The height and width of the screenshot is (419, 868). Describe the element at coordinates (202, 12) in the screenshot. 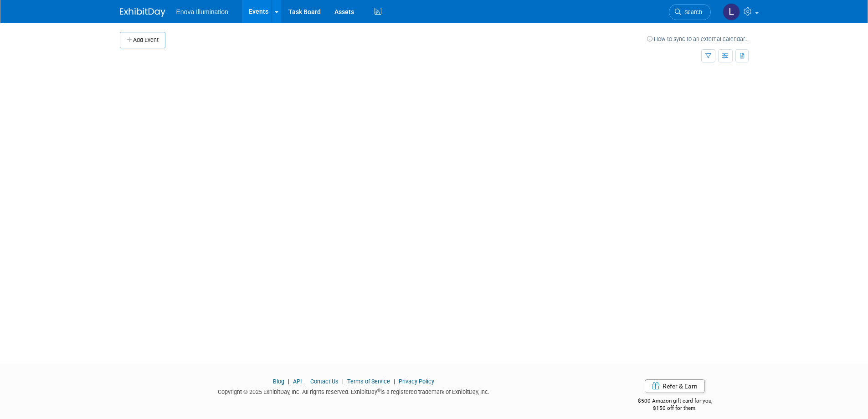

I see `span: Enova Illumination` at that location.